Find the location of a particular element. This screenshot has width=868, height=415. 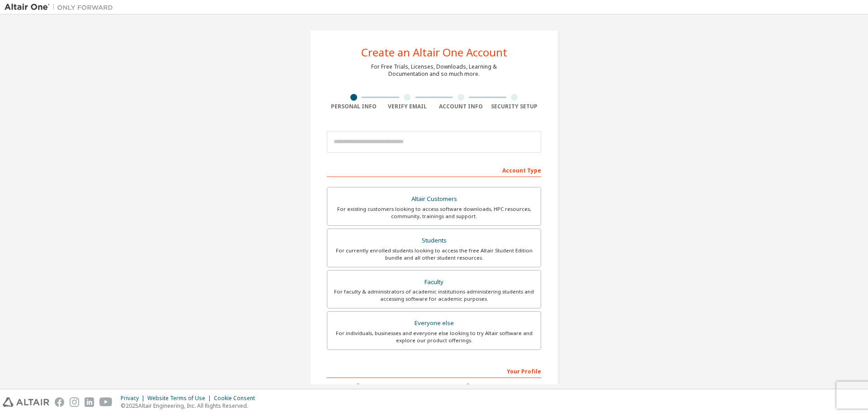

div: Everyone else is located at coordinates (434, 323).